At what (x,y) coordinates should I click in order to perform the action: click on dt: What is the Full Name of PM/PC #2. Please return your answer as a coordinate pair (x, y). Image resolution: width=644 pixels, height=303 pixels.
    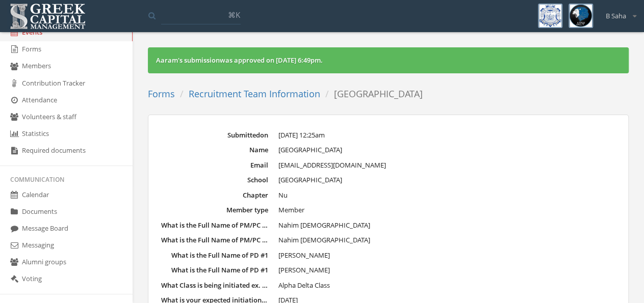
    Looking at the image, I should click on (214, 240).